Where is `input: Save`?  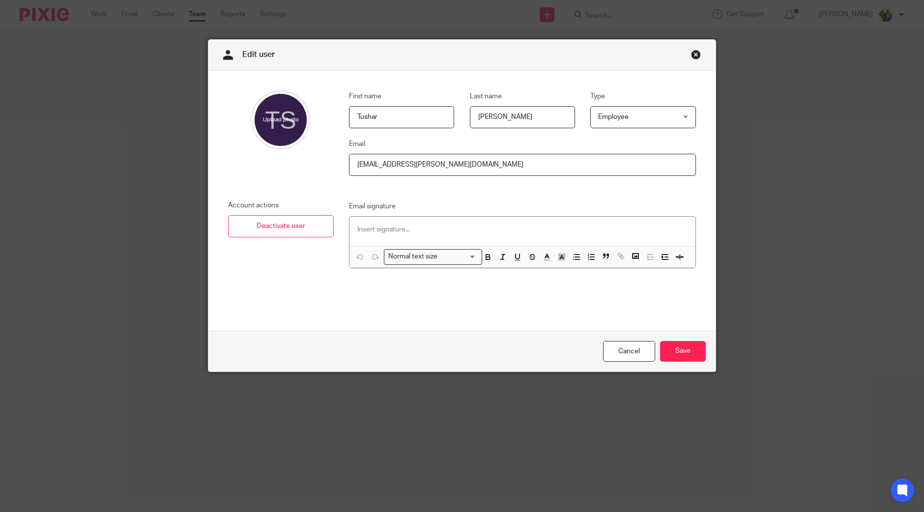 input: Save is located at coordinates (683, 351).